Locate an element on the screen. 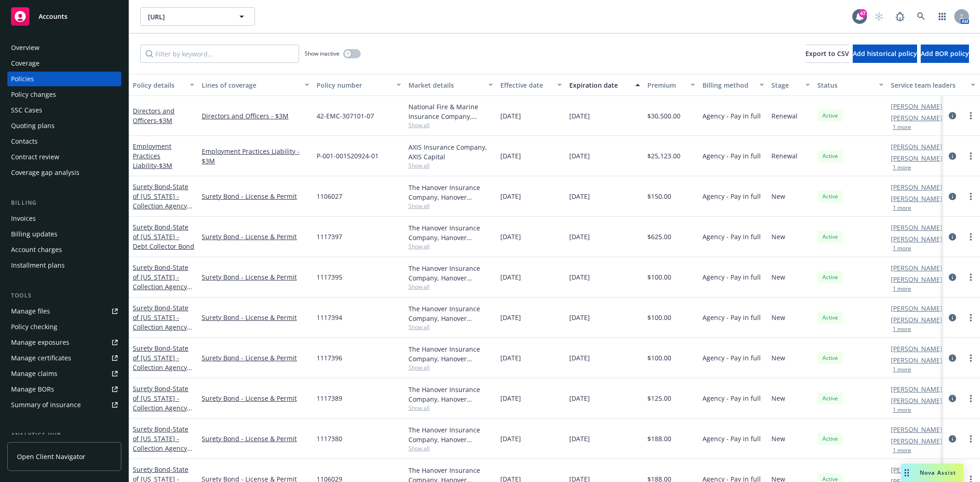 The width and height of the screenshot is (980, 482). div: SSC Cases is located at coordinates (27, 110).